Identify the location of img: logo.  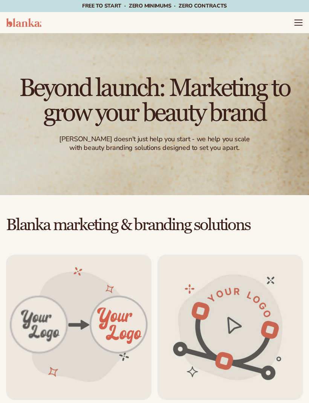
(24, 23).